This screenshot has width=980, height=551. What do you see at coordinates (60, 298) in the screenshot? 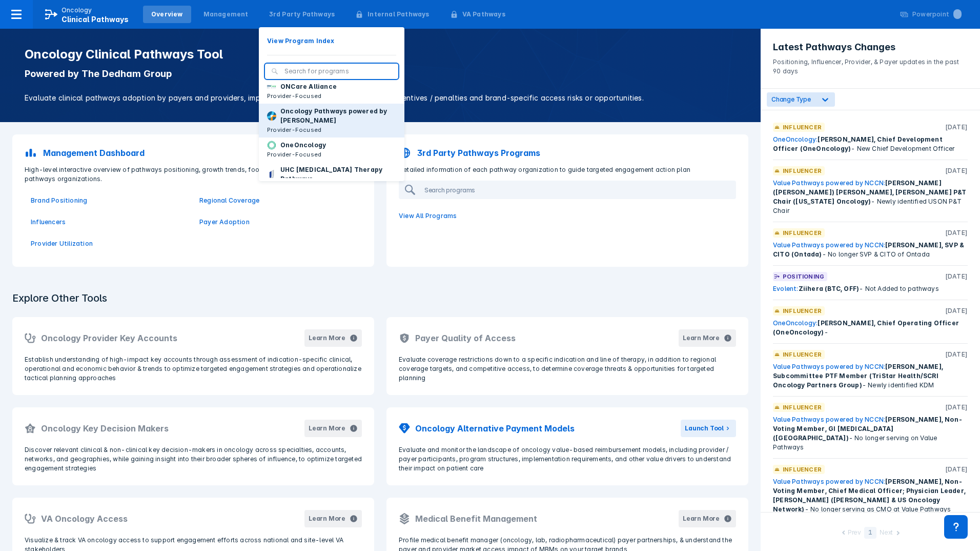
I see `h3: Explore Other Tools` at bounding box center [60, 298].